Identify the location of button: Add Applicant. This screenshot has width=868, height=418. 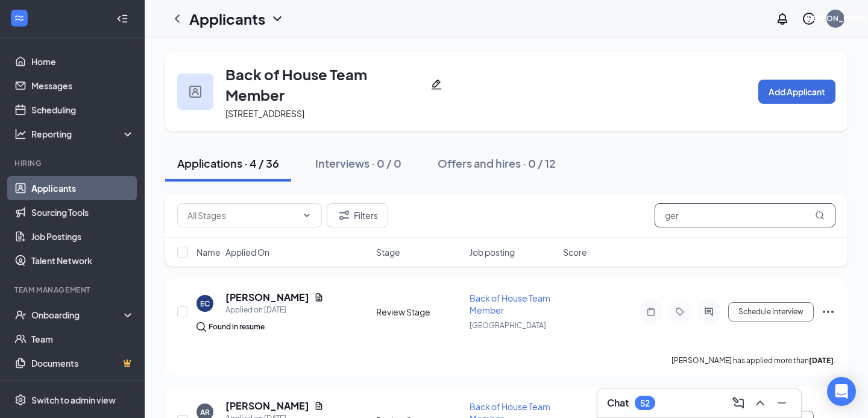
(797, 92).